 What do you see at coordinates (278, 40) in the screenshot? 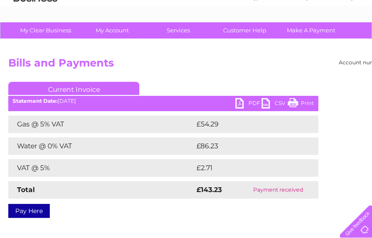
I see `a: Telecoms` at bounding box center [278, 40].